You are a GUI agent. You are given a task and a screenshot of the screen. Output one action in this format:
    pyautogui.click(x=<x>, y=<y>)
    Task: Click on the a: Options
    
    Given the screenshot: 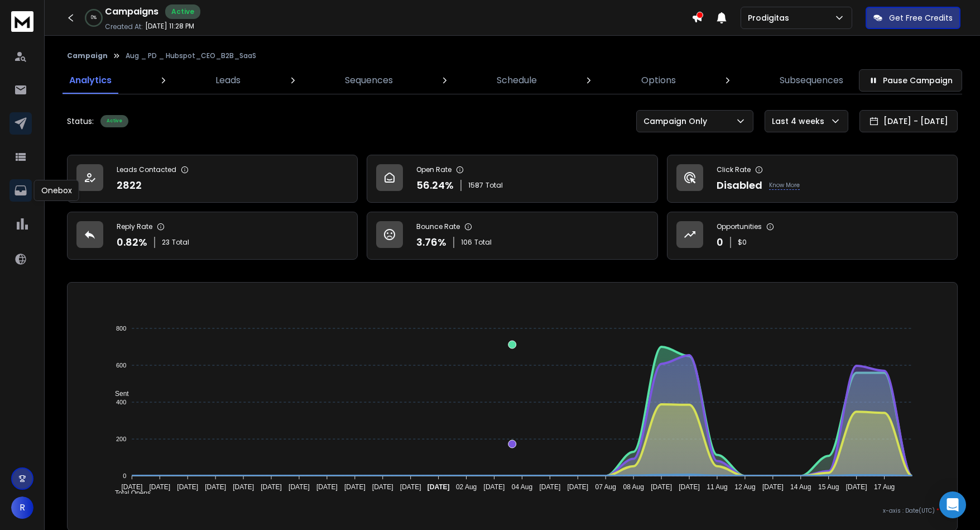 What is the action you would take?
    pyautogui.click(x=659, y=81)
    